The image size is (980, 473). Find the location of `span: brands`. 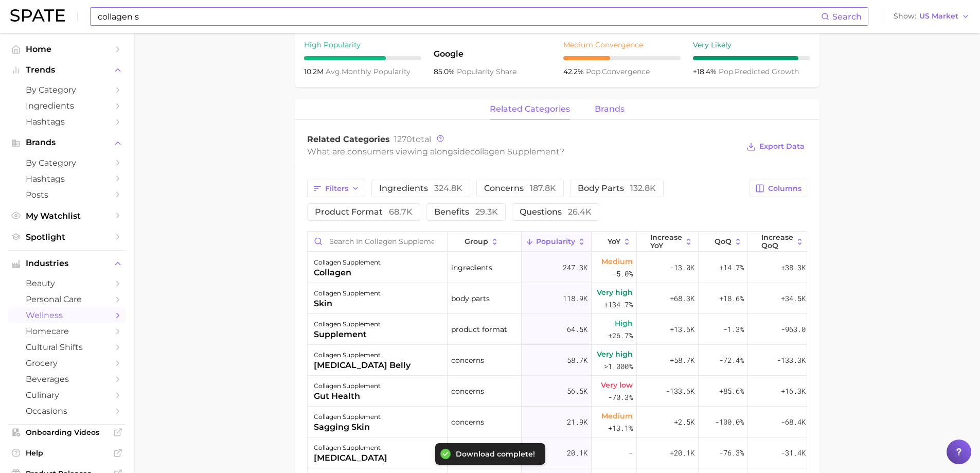

span: brands is located at coordinates (610, 109).